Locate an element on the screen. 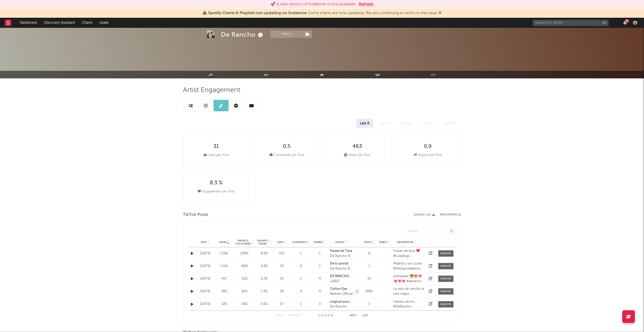 The width and height of the screenshot is (644, 332). div: Shares per Post is located at coordinates (427, 155).